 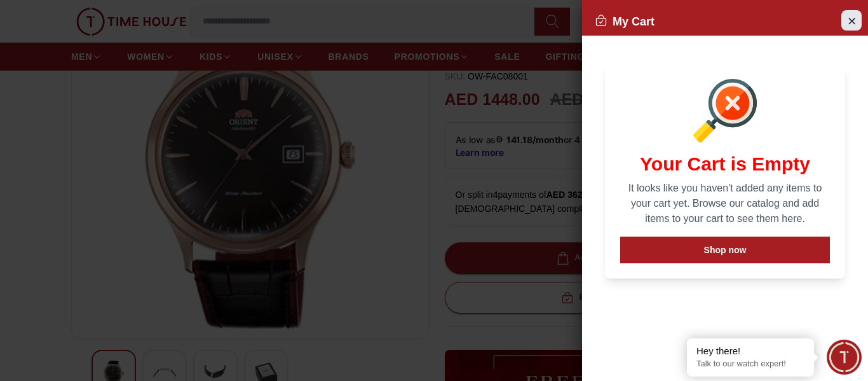 What do you see at coordinates (725, 203) in the screenshot?
I see `p: It looks like you haven't added any items to your cart yet. Browse our catalog and add items to y...` at bounding box center [725, 203].